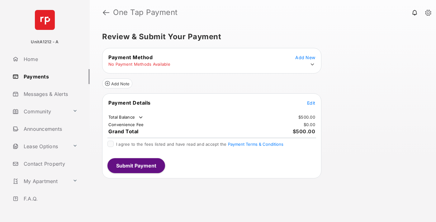 The image size is (436, 222). What do you see at coordinates (255, 144) in the screenshot?
I see `button: I agree to the fees listed and have read and accept the` at bounding box center [255, 144].